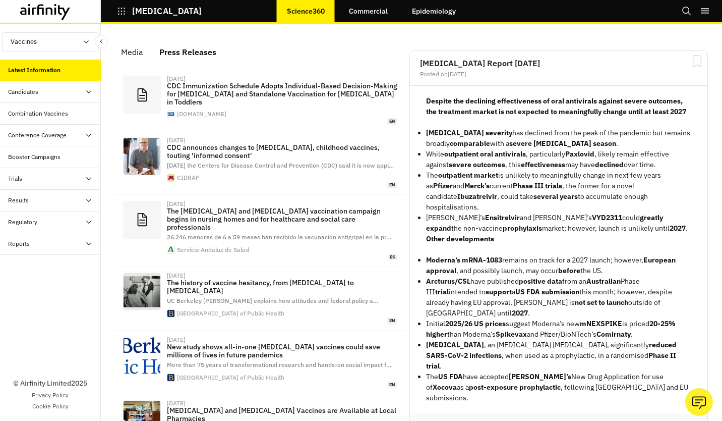 The image size is (722, 421). I want to click on strong: Paxlovid, so click(580, 154).